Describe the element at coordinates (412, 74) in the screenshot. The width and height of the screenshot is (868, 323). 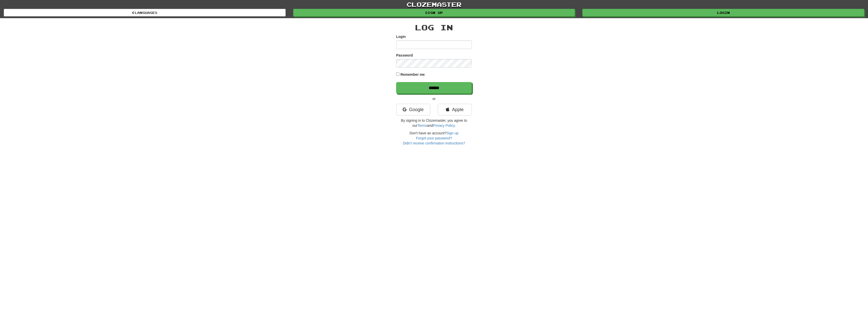
I see `label: Remember me` at that location.